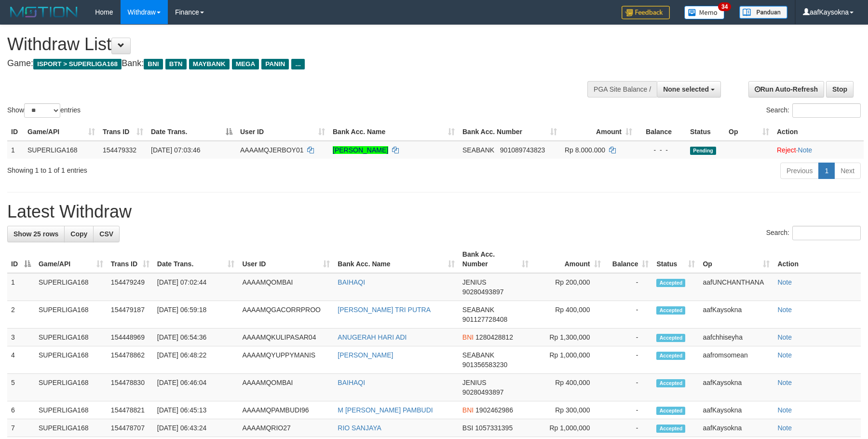  Describe the element at coordinates (106, 234) in the screenshot. I see `a: CSV` at that location.